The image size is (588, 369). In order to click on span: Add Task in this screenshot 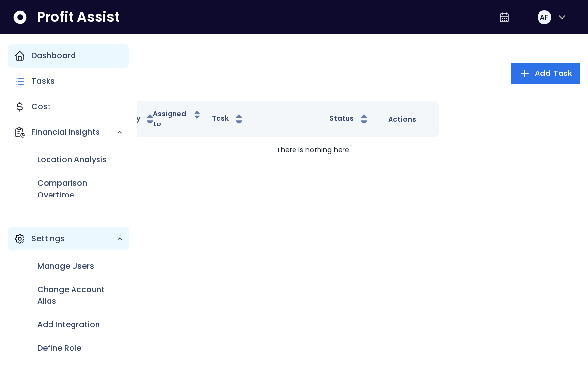, I will do `click(553, 73)`.